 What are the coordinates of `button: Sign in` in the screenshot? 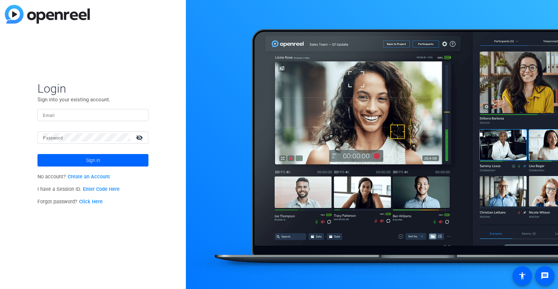 It's located at (93, 160).